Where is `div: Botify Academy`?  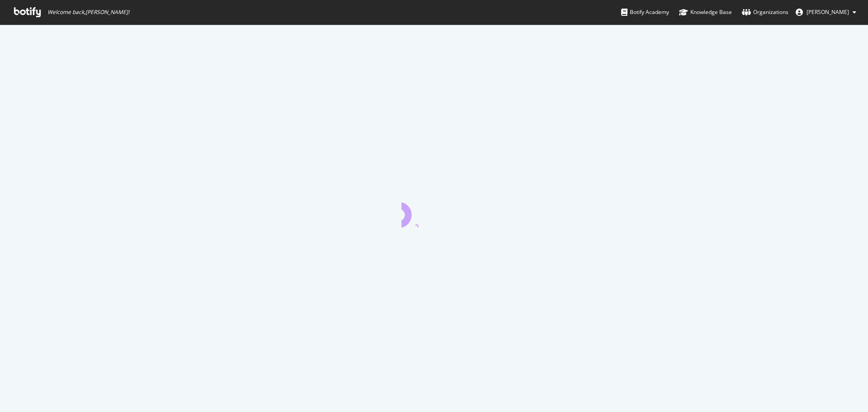
div: Botify Academy is located at coordinates (645, 13).